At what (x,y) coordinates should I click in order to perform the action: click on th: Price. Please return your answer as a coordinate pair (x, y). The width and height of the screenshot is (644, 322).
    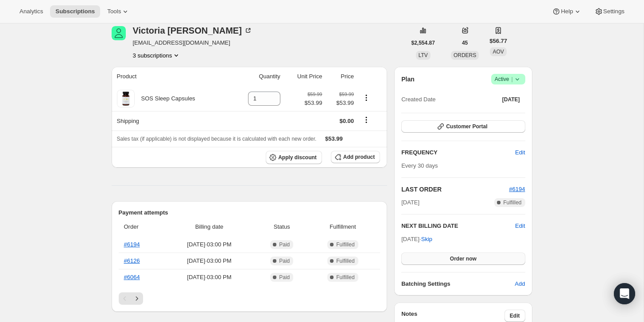
    Looking at the image, I should click on (341, 76).